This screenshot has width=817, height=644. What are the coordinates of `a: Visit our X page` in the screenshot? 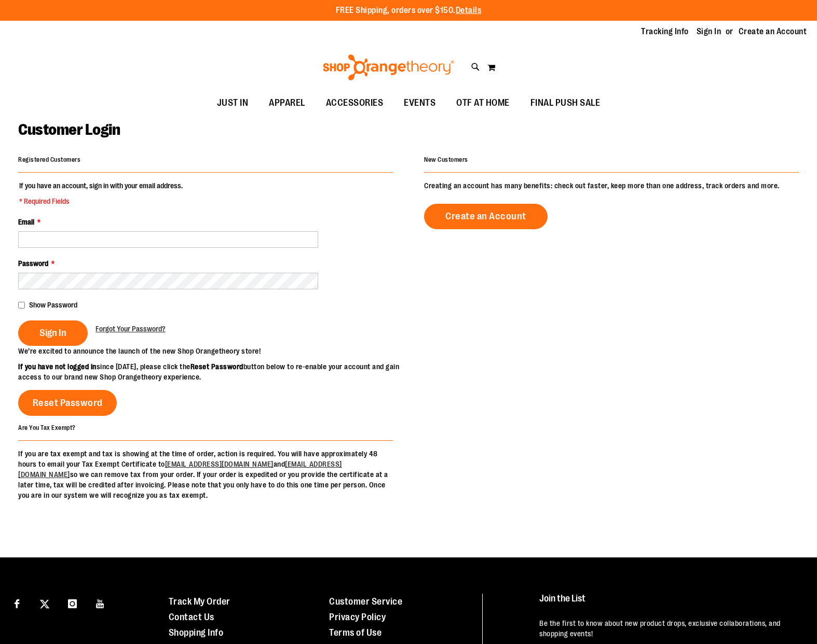 It's located at (44, 603).